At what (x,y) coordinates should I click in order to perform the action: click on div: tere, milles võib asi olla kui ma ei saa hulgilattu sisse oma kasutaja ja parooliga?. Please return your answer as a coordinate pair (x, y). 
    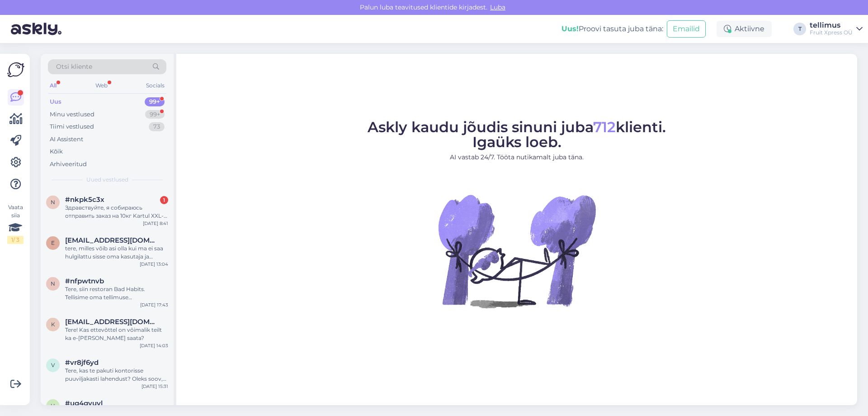
    Looking at the image, I should click on (116, 252).